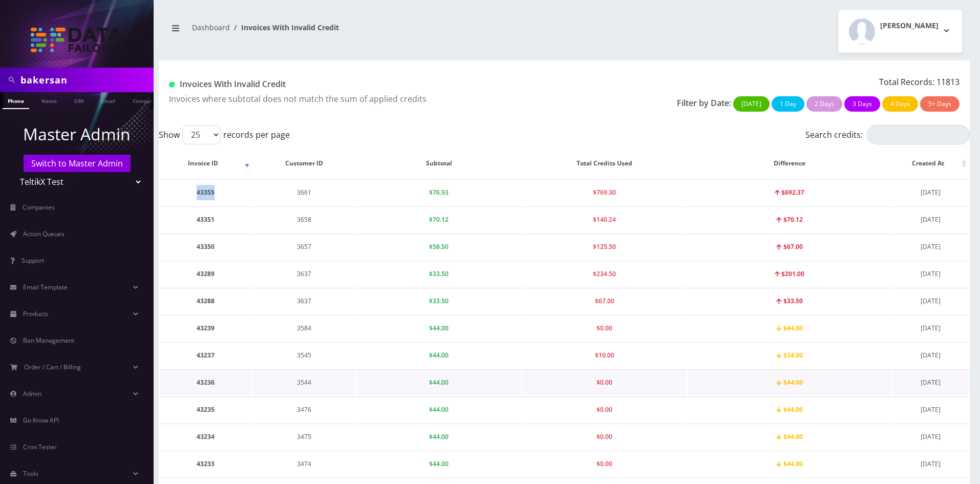 This screenshot has width=980, height=484. What do you see at coordinates (304, 355) in the screenshot?
I see `td: 3545` at bounding box center [304, 355].